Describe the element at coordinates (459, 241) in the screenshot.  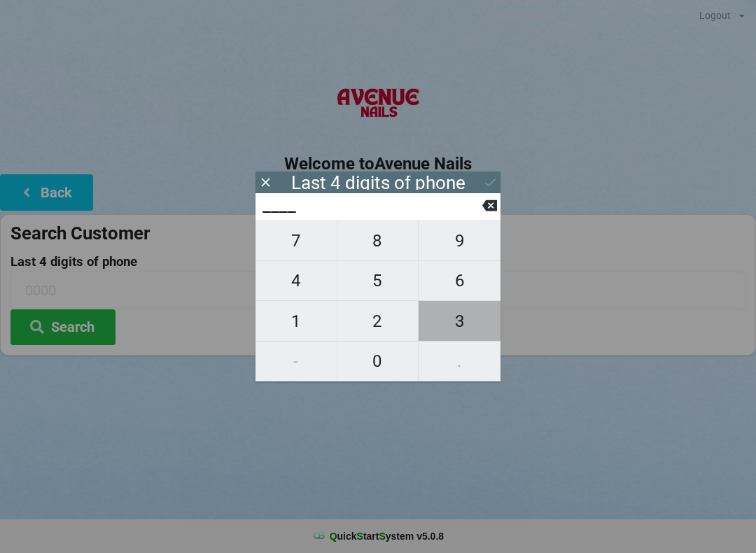
I see `span: 9` at that location.